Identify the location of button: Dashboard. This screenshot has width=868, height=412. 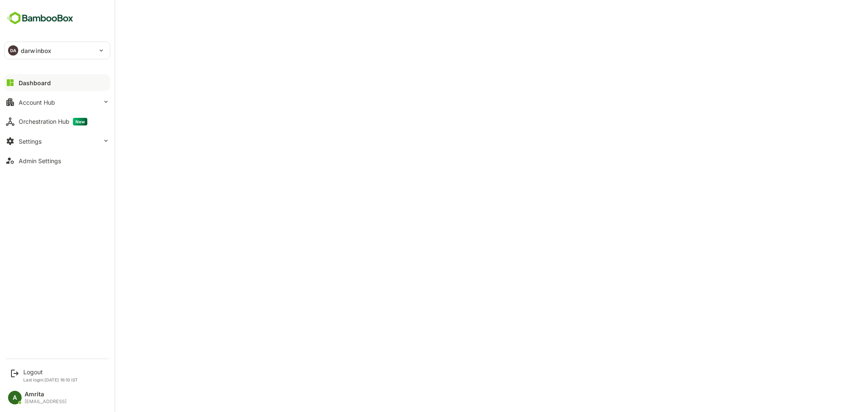
(58, 82).